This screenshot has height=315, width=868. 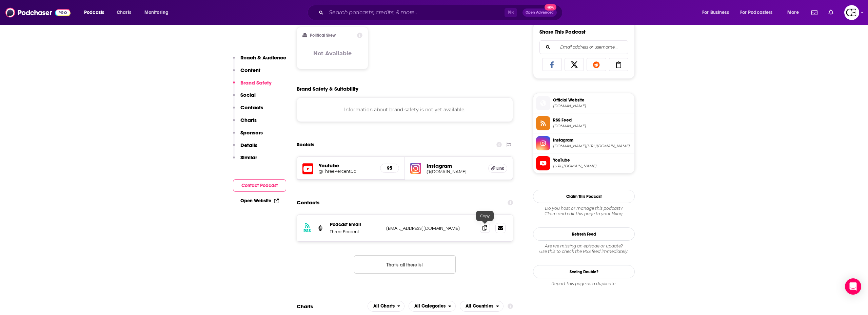 What do you see at coordinates (575, 65) in the screenshot?
I see `a: Share on X/Twitter` at bounding box center [575, 65].